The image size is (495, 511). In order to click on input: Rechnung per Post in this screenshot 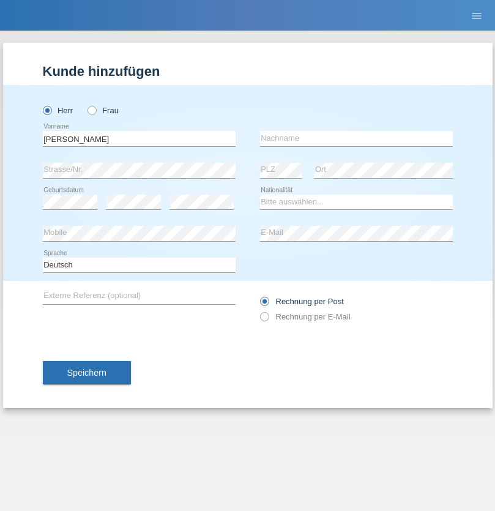, I will do `click(264, 304)`.